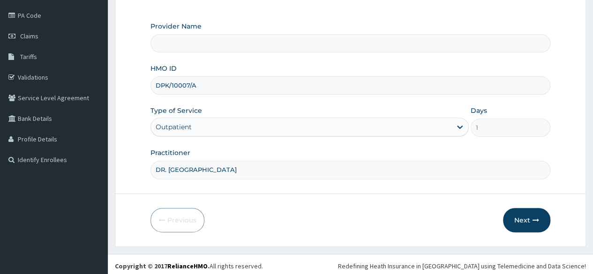 The image size is (593, 274). Describe the element at coordinates (176, 111) in the screenshot. I see `label: Type of Service` at that location.